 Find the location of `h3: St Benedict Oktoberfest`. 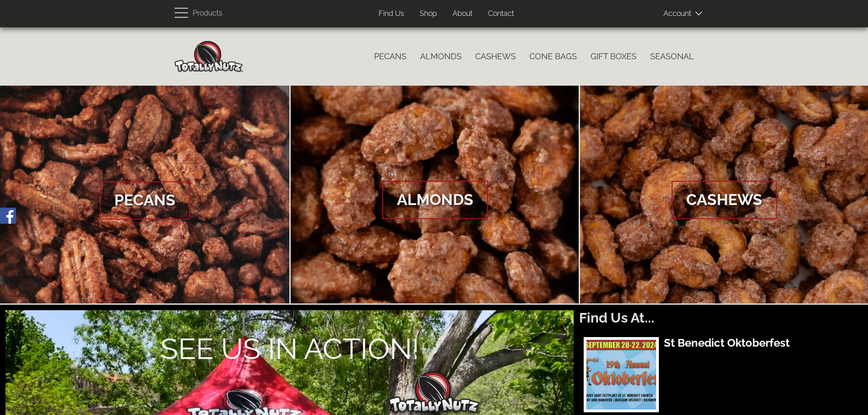

h3: St Benedict Oktoberfest is located at coordinates (736, 343).